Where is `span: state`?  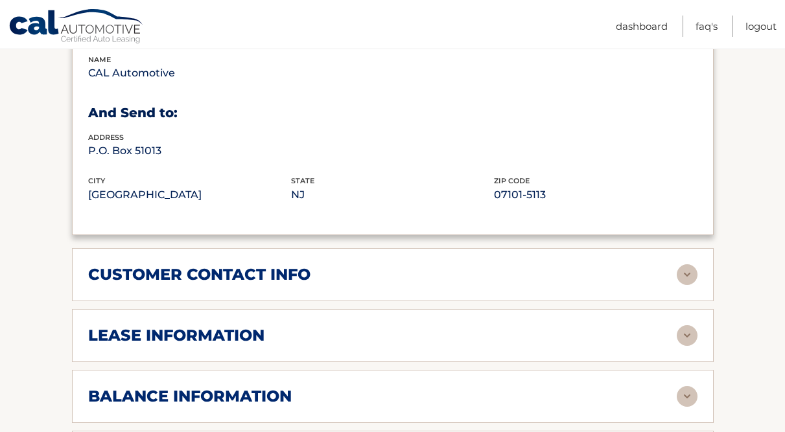 span: state is located at coordinates (303, 181).